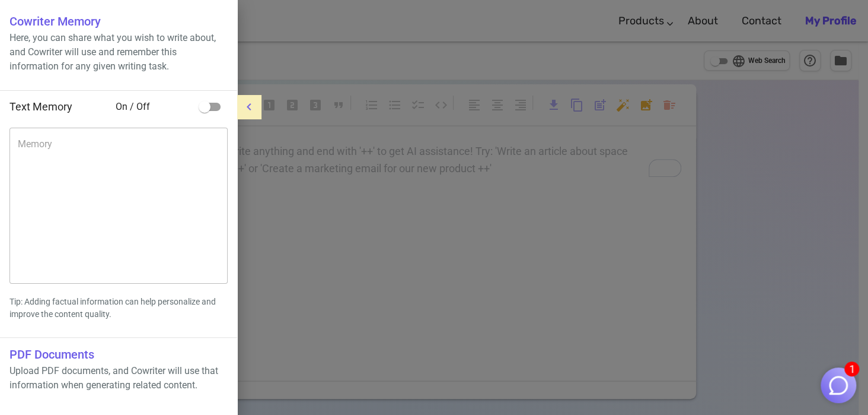 The height and width of the screenshot is (415, 868). What do you see at coordinates (249, 107) in the screenshot?
I see `button: menu` at bounding box center [249, 107].